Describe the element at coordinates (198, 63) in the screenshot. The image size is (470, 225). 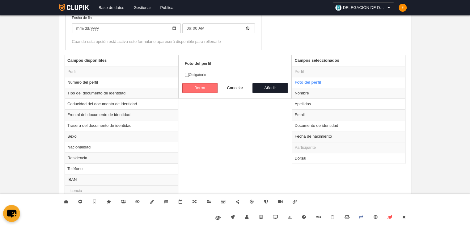
I see `strong: Foto del perfil` at that location.